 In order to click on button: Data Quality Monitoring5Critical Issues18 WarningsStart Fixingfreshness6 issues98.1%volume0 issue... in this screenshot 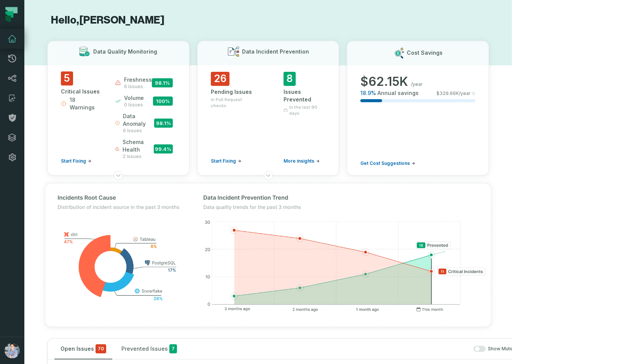, I will do `click(118, 108)`.